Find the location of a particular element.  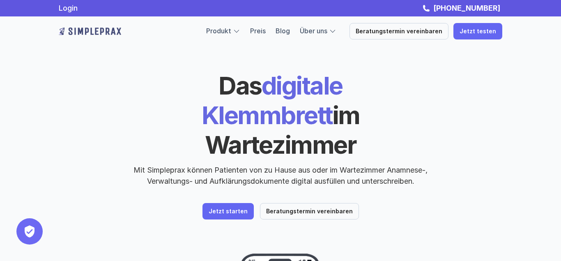

a: Produkt is located at coordinates (219, 31).